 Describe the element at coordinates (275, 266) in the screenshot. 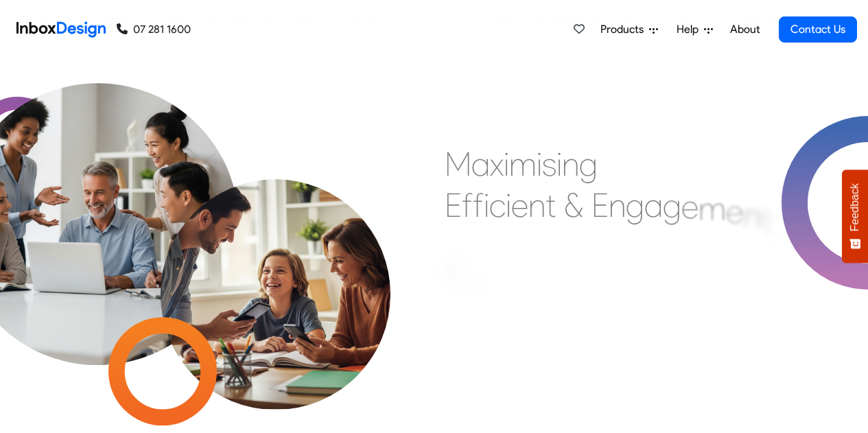

I see `img: parents_with_child.png` at that location.